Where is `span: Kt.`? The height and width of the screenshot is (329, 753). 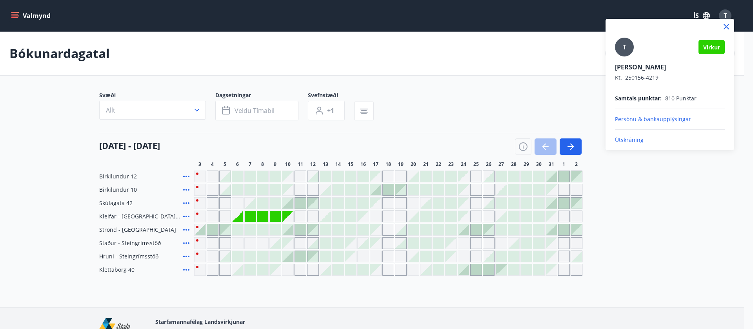 span: Kt. is located at coordinates (619, 77).